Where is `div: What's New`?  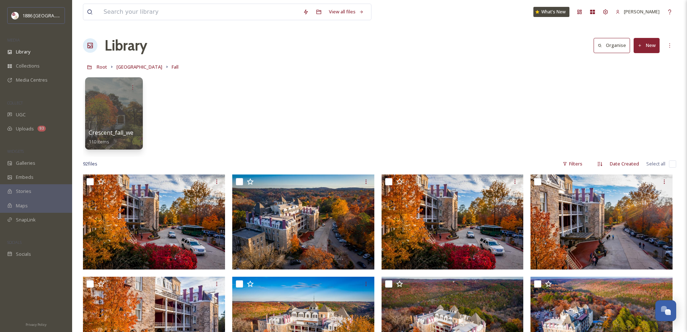 div: What's New is located at coordinates (552, 12).